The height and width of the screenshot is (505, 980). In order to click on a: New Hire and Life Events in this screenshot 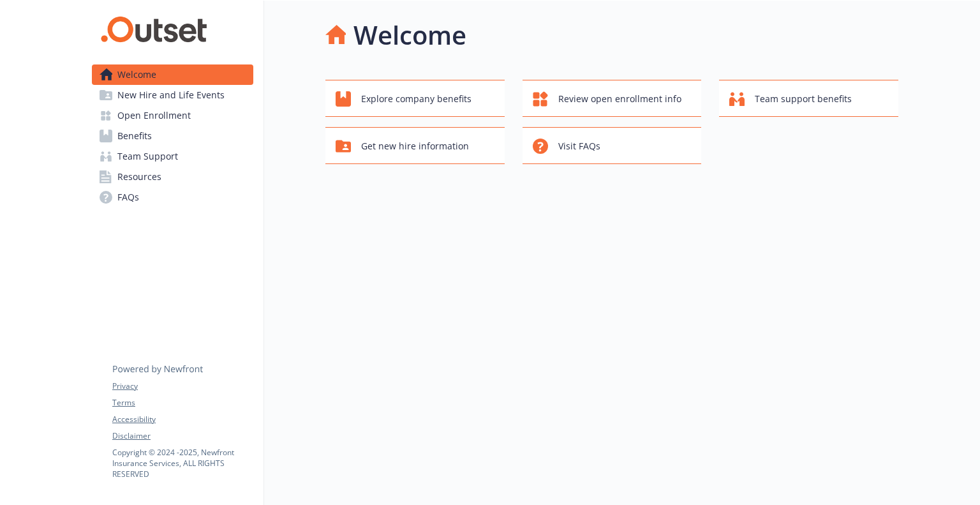, I will do `click(173, 95)`.